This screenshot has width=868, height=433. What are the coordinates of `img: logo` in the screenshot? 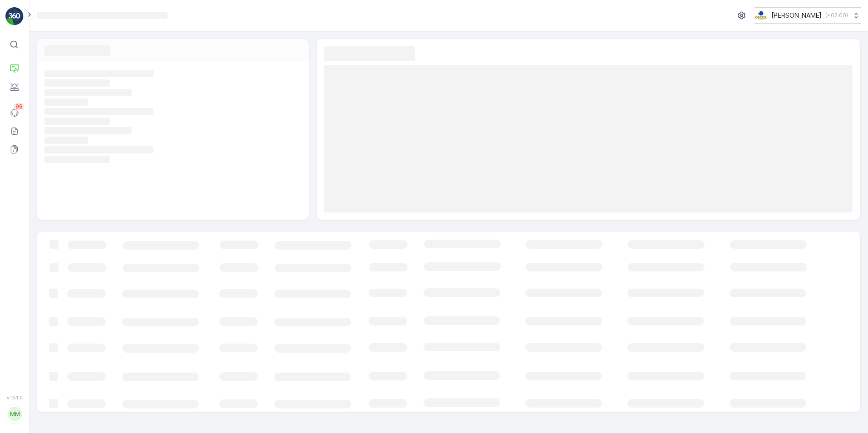 It's located at (14, 16).